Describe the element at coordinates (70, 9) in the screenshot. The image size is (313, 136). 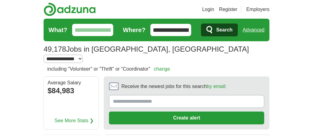
I see `img: Adzuna logo` at that location.